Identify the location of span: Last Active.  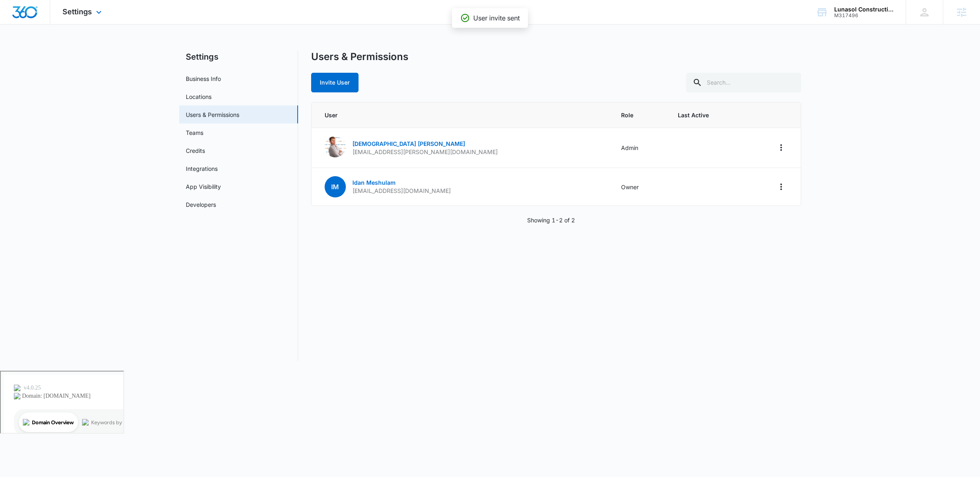
(707, 115).